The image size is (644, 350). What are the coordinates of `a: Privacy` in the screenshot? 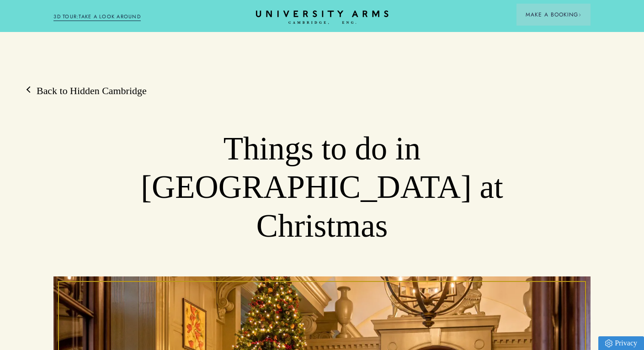 It's located at (621, 343).